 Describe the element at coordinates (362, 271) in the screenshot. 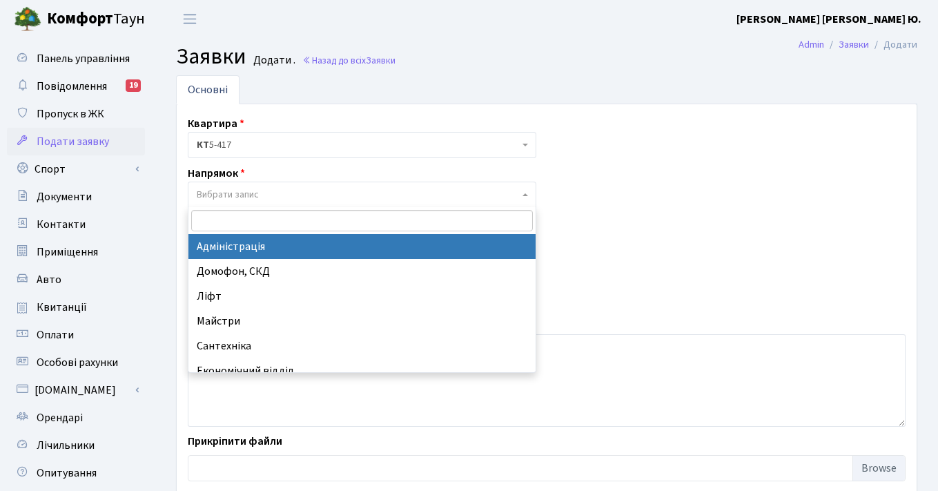

I see `li: Домофон, СКД` at that location.